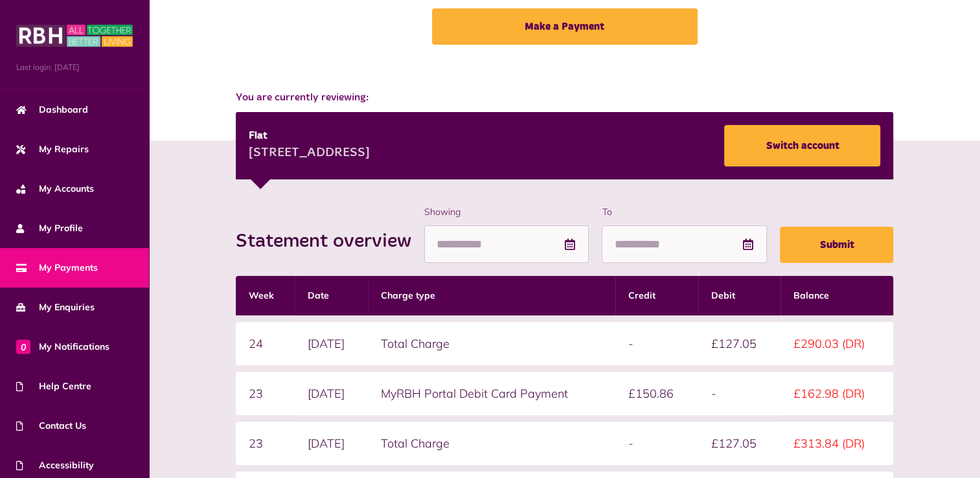 Image resolution: width=980 pixels, height=478 pixels. I want to click on span: My Accounts, so click(55, 189).